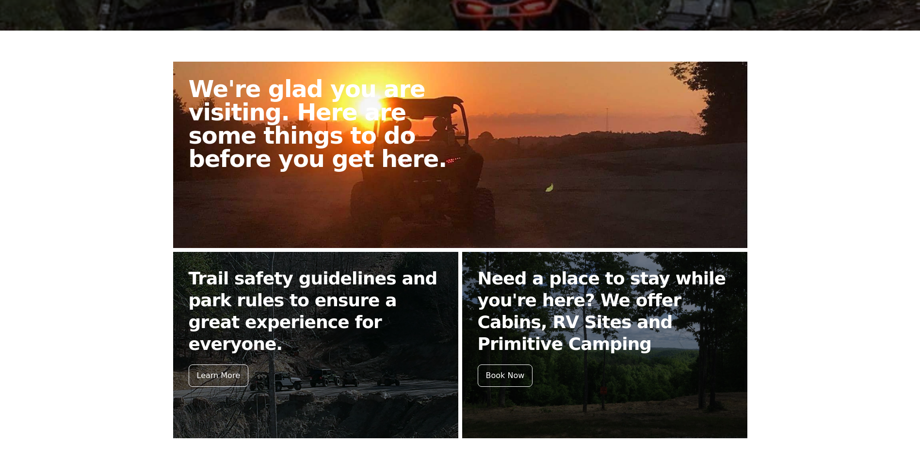  What do you see at coordinates (460, 155) in the screenshot?
I see `a: We're glad you are visiting. Here are some things to do before you get here.` at bounding box center [460, 155].